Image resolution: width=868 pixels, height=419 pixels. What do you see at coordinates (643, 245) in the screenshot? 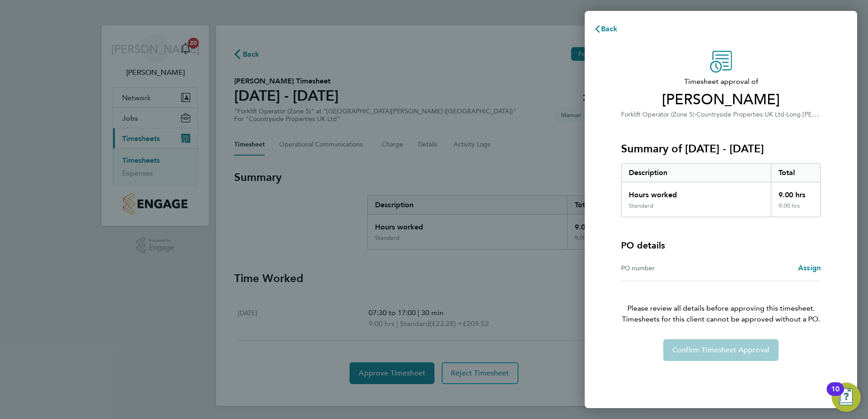
I see `h4: PO details` at bounding box center [643, 245].